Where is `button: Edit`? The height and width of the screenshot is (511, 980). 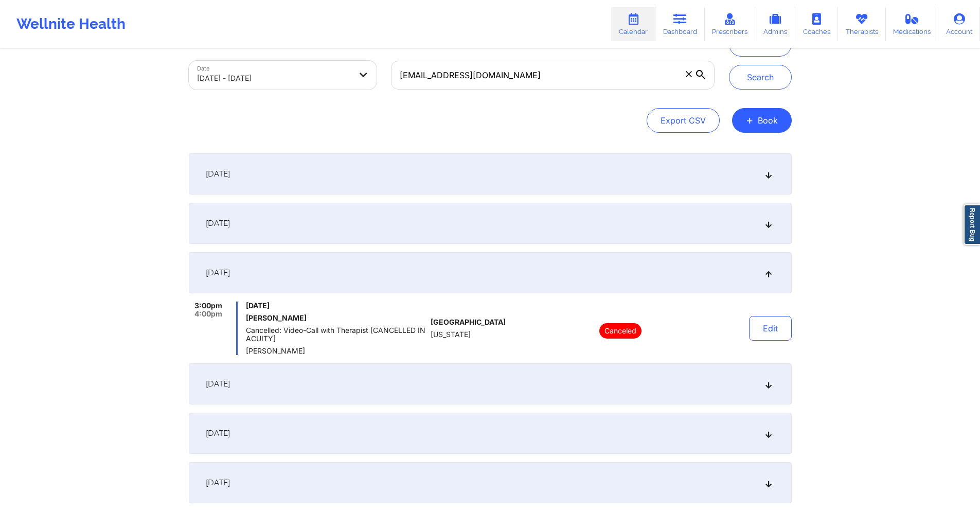 button: Edit is located at coordinates (771, 328).